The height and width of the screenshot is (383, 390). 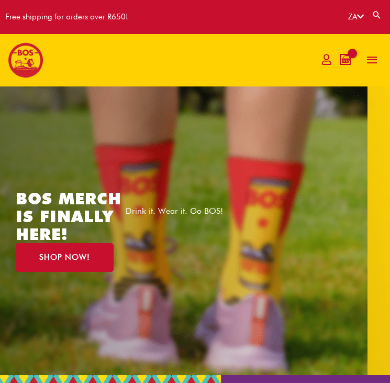 What do you see at coordinates (175, 211) in the screenshot?
I see `p: Drink it. Wear it. Go BOS!` at bounding box center [175, 211].